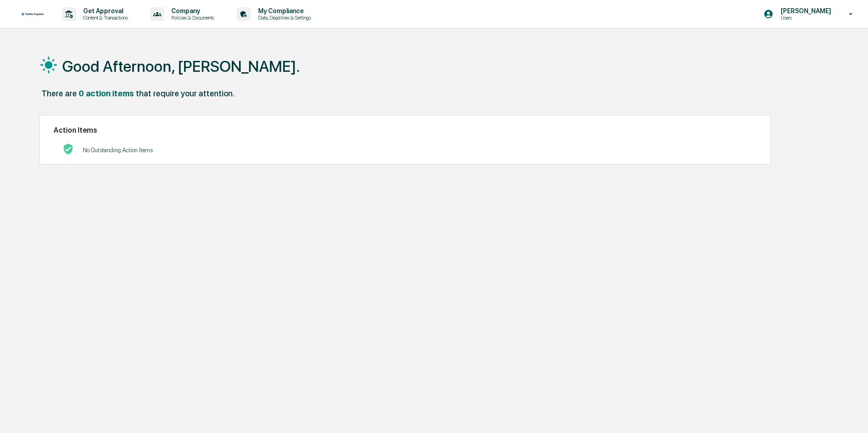  Describe the element at coordinates (191, 17) in the screenshot. I see `p: Policies & Documents` at that location.